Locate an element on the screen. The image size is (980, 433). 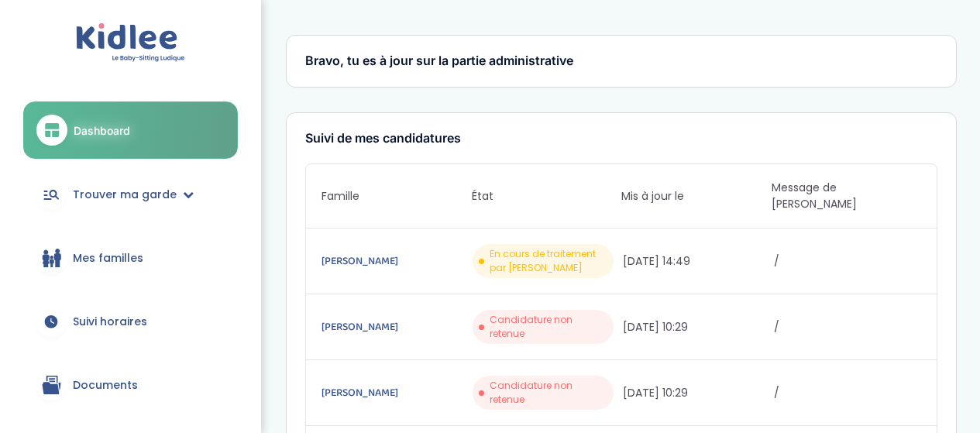
span: Documents is located at coordinates (105, 385).